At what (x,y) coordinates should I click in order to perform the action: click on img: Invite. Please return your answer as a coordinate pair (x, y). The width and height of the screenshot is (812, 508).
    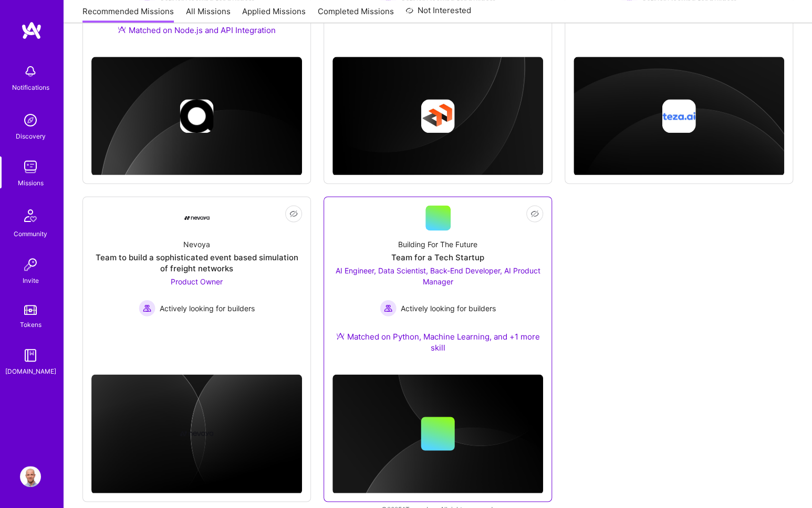
    Looking at the image, I should click on (30, 265).